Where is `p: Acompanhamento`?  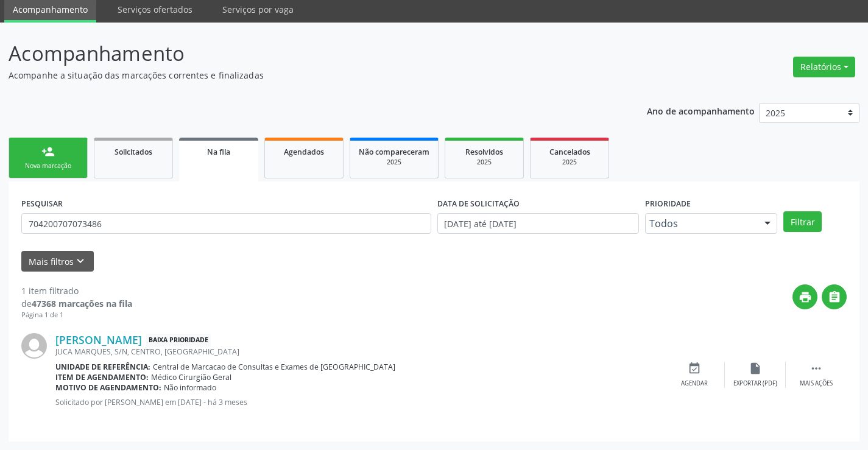 p: Acompanhamento is located at coordinates (306, 54).